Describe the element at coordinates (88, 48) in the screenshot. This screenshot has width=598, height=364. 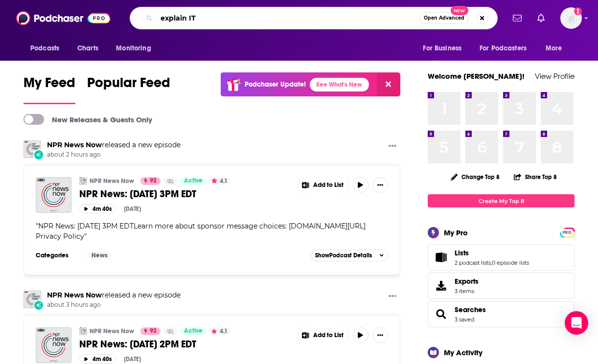
I see `span: Charts` at that location.